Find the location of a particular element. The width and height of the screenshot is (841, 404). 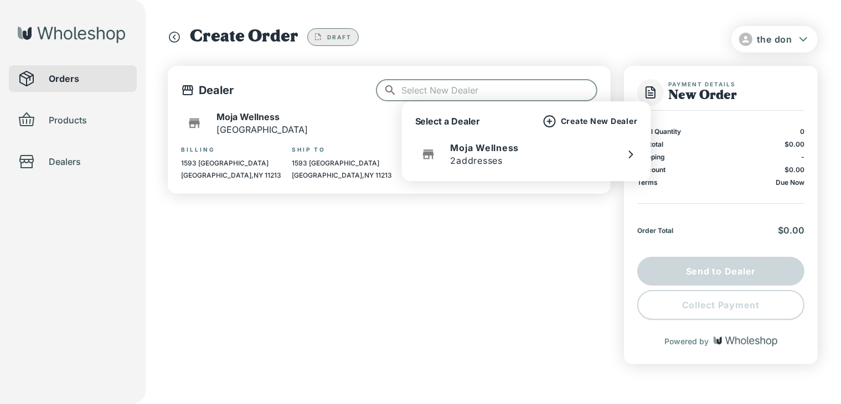

span: Draft is located at coordinates (340, 37).